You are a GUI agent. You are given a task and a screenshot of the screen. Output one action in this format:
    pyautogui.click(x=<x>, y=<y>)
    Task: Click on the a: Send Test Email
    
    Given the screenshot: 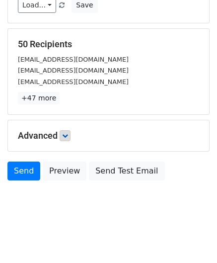 What is the action you would take?
    pyautogui.click(x=127, y=171)
    